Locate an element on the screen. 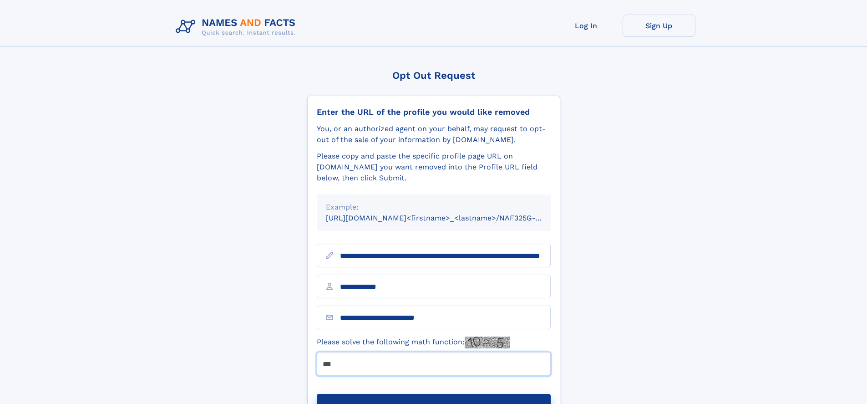  a: Log In is located at coordinates (586, 25).